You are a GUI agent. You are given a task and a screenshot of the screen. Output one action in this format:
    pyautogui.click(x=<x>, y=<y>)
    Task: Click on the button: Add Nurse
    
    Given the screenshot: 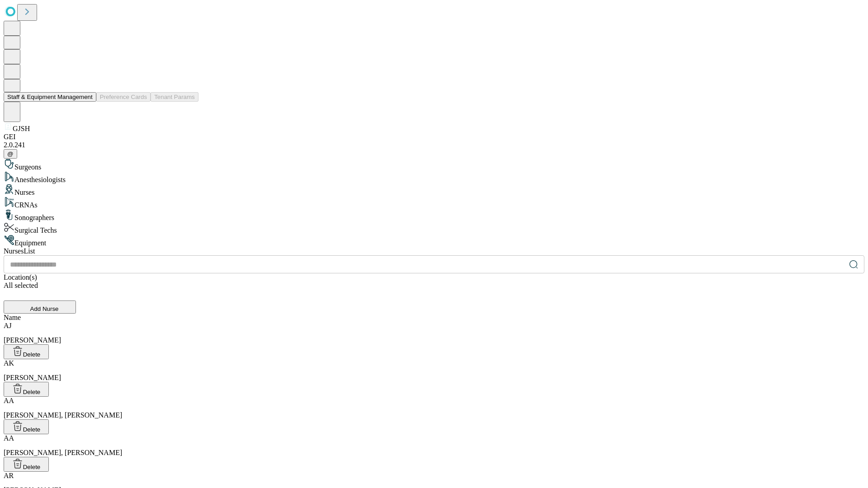 What is the action you would take?
    pyautogui.click(x=39, y=307)
    